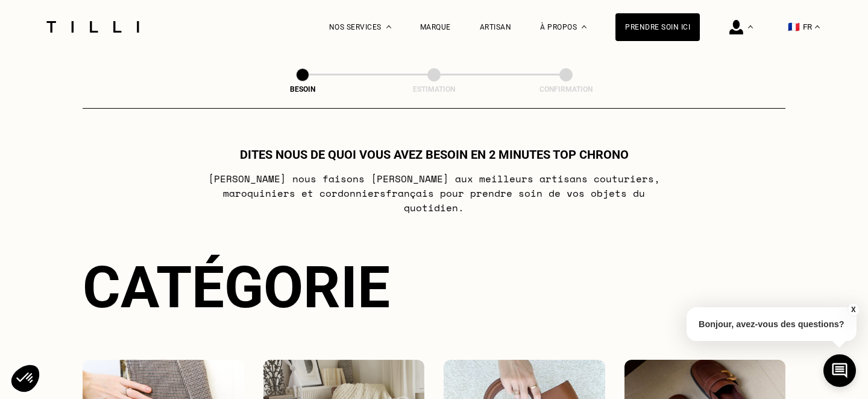 The image size is (868, 399). Describe the element at coordinates (772, 324) in the screenshot. I see `p: Bonjour, avez-vous des questions?` at that location.